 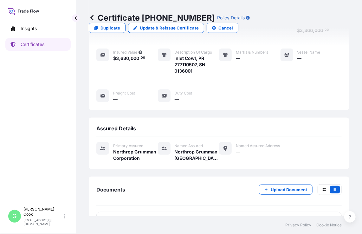 I want to click on p: Update & Reissue Certificate, so click(x=169, y=28).